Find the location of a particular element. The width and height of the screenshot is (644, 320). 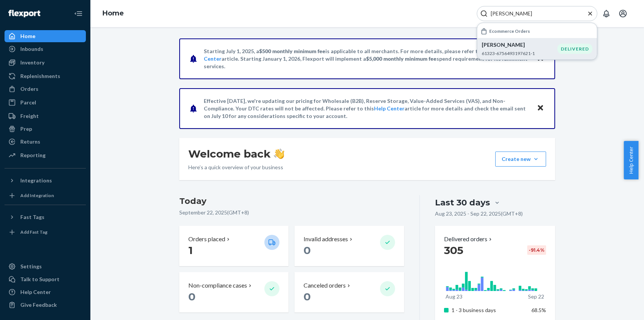

a: Replenishments is located at coordinates (46, 76).